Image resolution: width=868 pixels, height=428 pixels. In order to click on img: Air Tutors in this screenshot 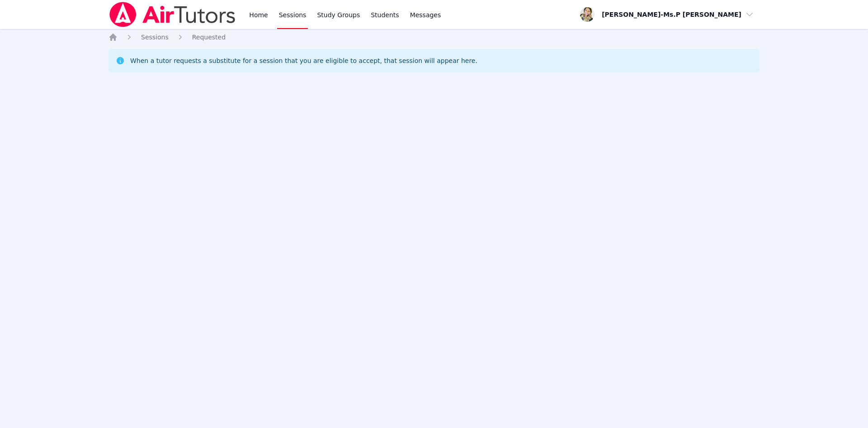, I will do `click(173, 14)`.